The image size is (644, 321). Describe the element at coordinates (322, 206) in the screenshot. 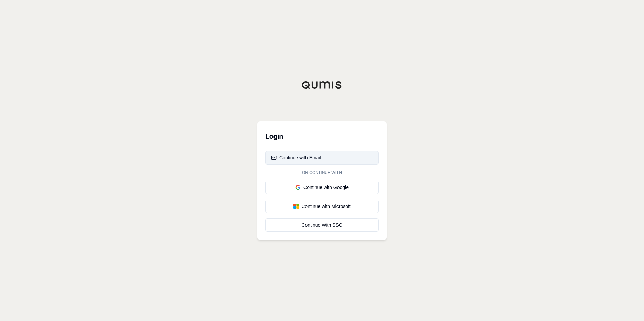

I see `button: Continue with Microsoft` at that location.